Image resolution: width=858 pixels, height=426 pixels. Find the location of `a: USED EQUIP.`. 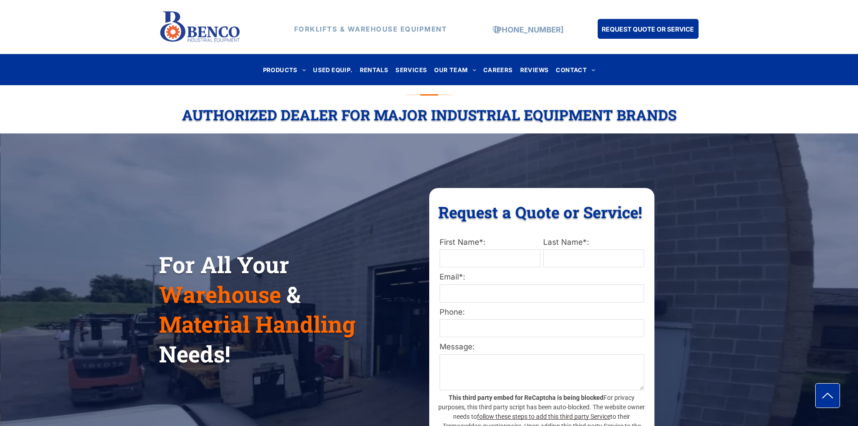

a: USED EQUIP. is located at coordinates (332, 69).